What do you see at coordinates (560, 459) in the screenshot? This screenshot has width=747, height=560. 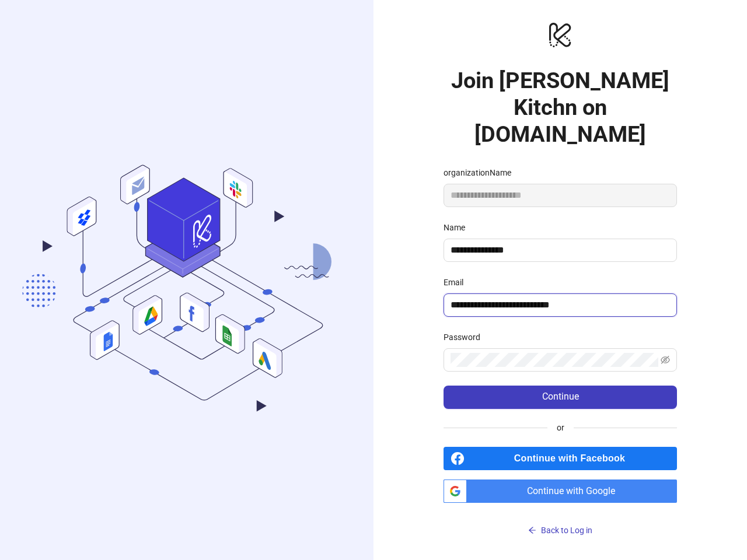 I see `a: Continue with Facebook` at bounding box center [560, 459].